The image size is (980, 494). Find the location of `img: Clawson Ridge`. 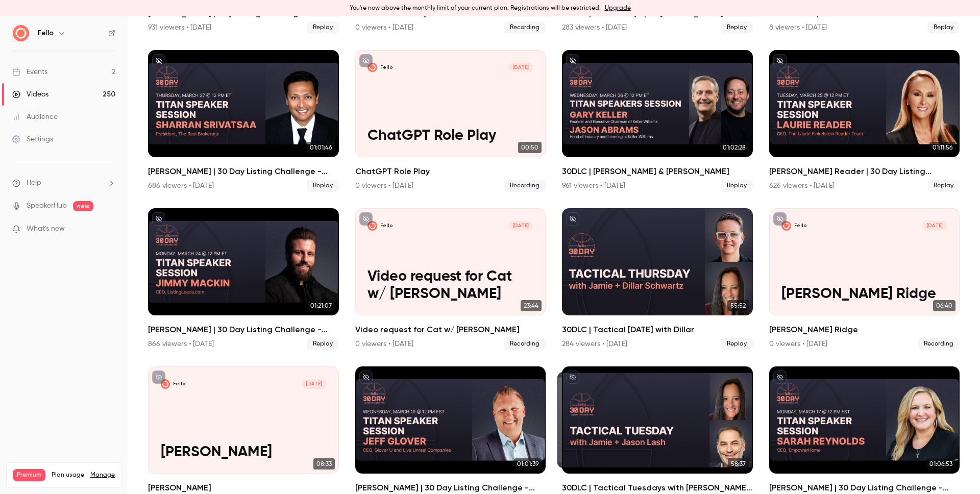

img: Clawson Ridge is located at coordinates (786, 225).